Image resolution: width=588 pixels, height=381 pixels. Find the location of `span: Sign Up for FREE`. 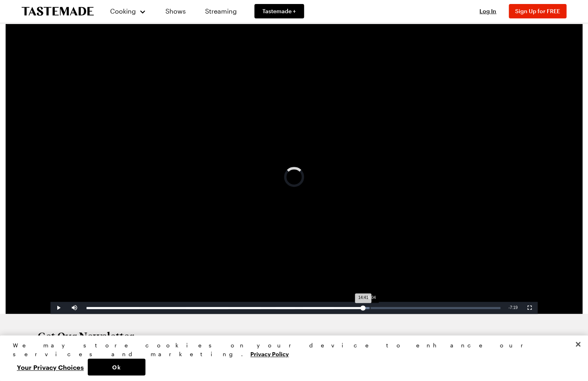

span: Sign Up for FREE is located at coordinates (537, 11).